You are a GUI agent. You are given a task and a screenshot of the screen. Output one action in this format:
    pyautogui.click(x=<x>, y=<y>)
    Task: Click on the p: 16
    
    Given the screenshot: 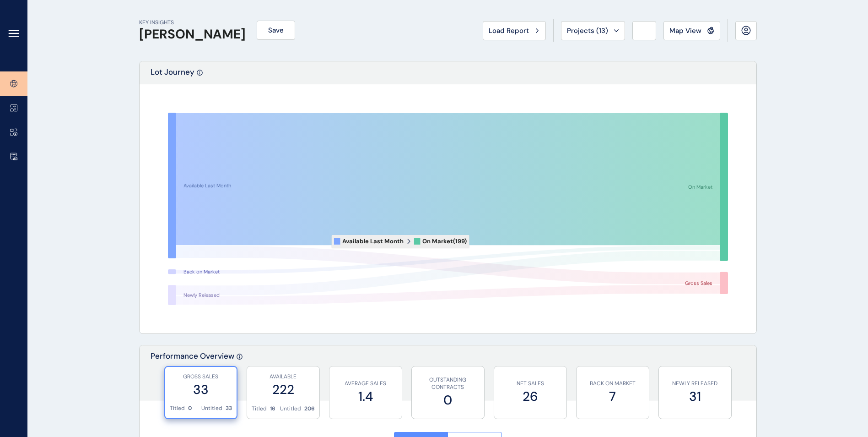 What is the action you would take?
    pyautogui.click(x=273, y=408)
    